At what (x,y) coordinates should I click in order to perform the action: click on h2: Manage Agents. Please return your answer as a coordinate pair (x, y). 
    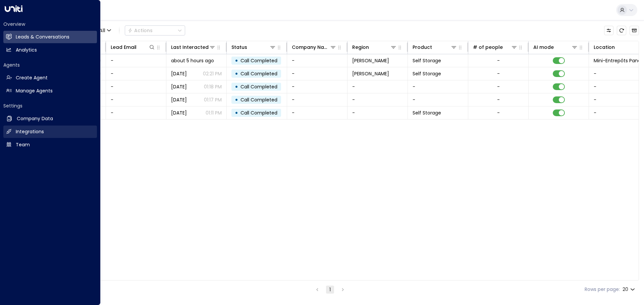
    Looking at the image, I should click on (34, 90).